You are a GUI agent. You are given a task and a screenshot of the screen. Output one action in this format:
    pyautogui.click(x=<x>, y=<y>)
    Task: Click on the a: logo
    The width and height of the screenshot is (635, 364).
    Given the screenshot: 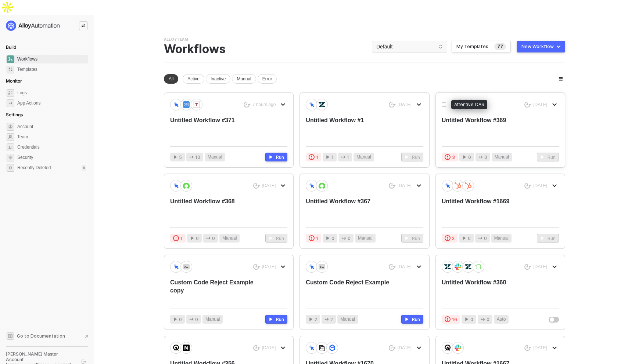 What is the action you would take?
    pyautogui.click(x=47, y=25)
    